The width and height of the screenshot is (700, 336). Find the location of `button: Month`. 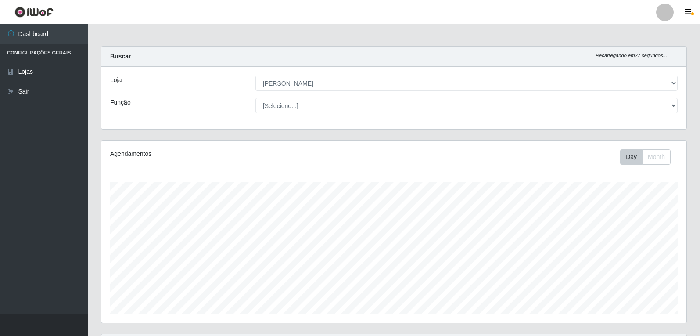

button: Month is located at coordinates (656, 157).